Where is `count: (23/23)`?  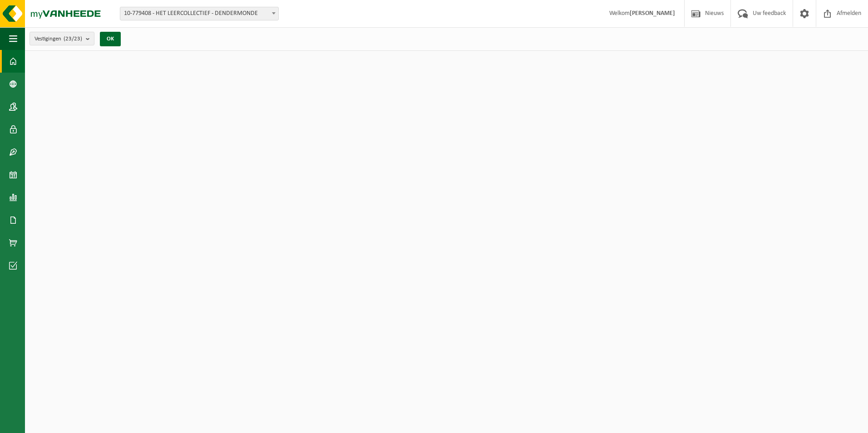 count: (23/23) is located at coordinates (73, 38).